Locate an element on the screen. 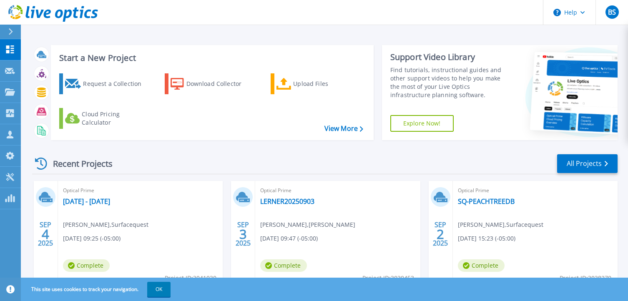 Image resolution: width=628 pixels, height=301 pixels. a: Download Collector is located at coordinates (211, 84).